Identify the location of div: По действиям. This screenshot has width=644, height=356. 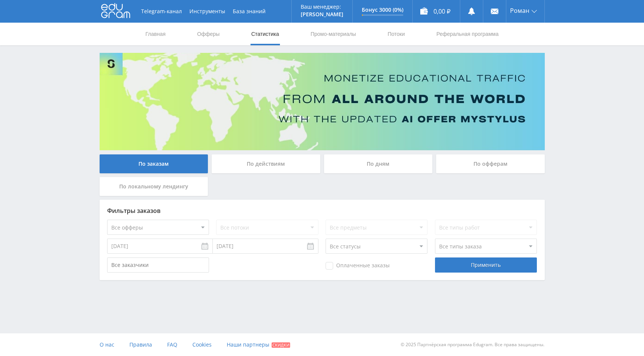
(266, 164).